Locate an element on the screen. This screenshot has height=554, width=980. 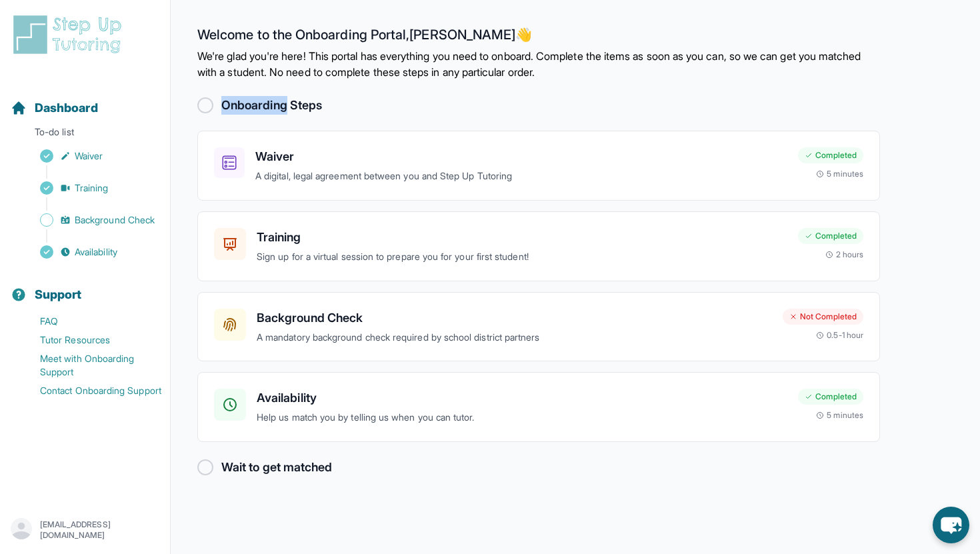
a: Background Check is located at coordinates (90, 220).